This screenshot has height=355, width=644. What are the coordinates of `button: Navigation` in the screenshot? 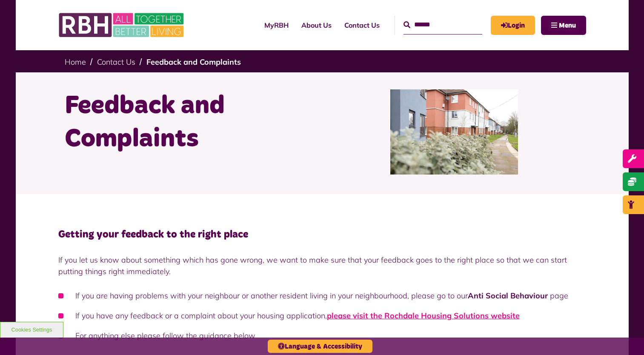 It's located at (564, 25).